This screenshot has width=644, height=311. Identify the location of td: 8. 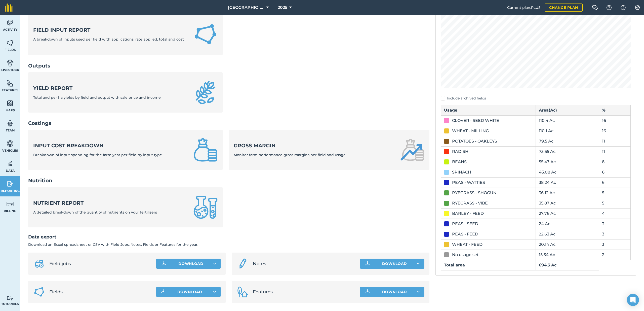
(615, 162).